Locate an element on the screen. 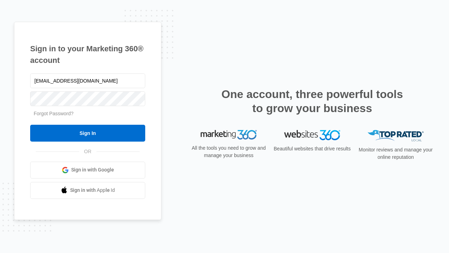 The width and height of the screenshot is (449, 253). h2: One account, three powerful tools to grow your business is located at coordinates (312, 101).